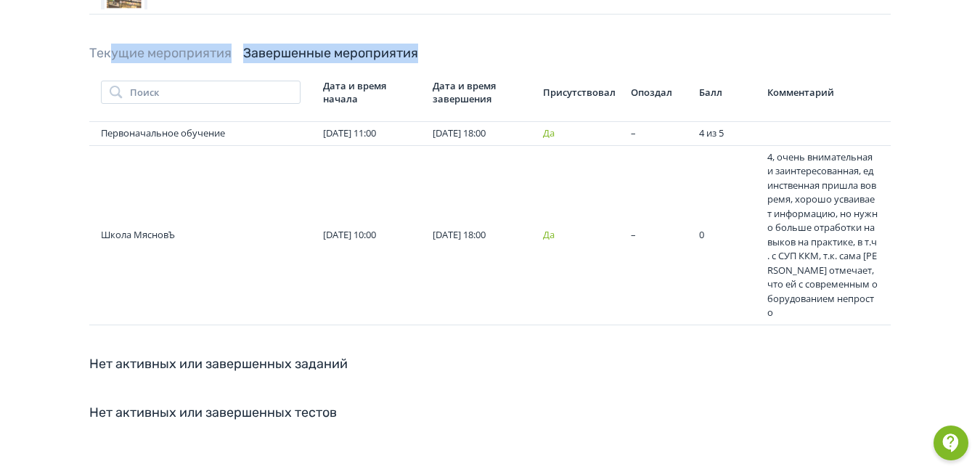 Image resolution: width=980 pixels, height=472 pixels. What do you see at coordinates (823, 236) in the screenshot?
I see `div: 4, очень внимательная и заинтересованная, единственная пришла вовремя, хорошо усваивает информаци...` at bounding box center [823, 236].